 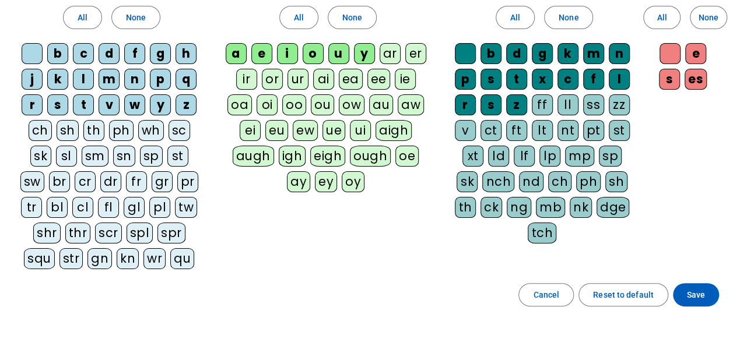 What do you see at coordinates (696, 295) in the screenshot?
I see `span: Save` at bounding box center [696, 295].